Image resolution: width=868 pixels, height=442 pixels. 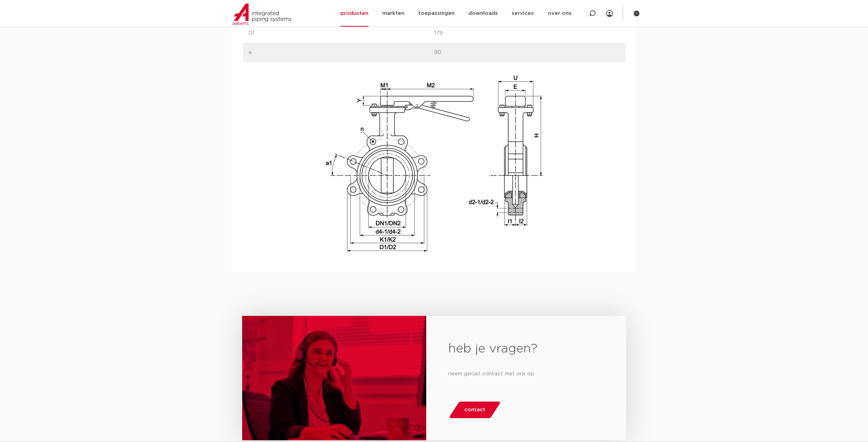 I want to click on p: neem gerust contact met ons op, so click(x=525, y=374).